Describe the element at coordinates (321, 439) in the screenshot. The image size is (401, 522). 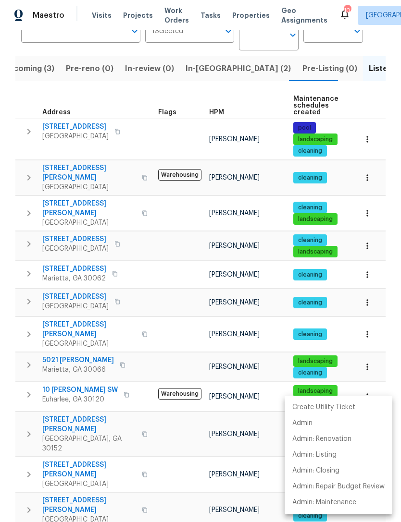
I see `p: Admin: Renovation` at that location.